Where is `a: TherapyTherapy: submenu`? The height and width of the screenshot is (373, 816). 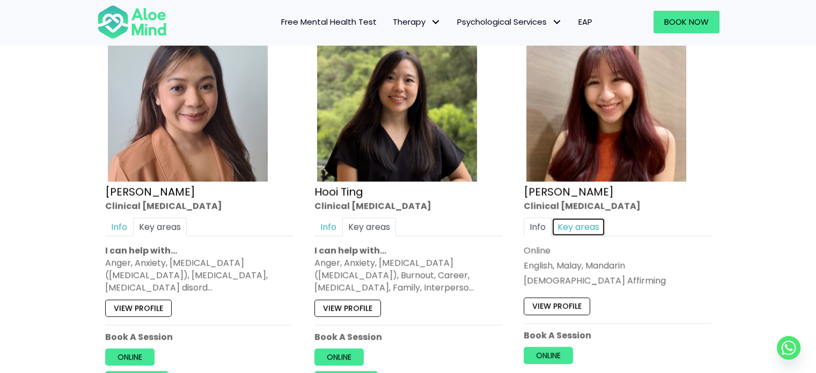
a: TherapyTherapy: submenu is located at coordinates (417, 22).